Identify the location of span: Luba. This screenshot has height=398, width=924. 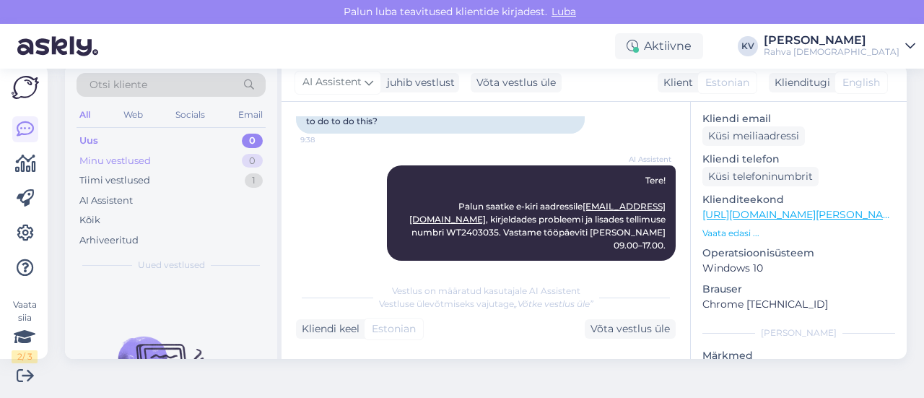
(564, 12).